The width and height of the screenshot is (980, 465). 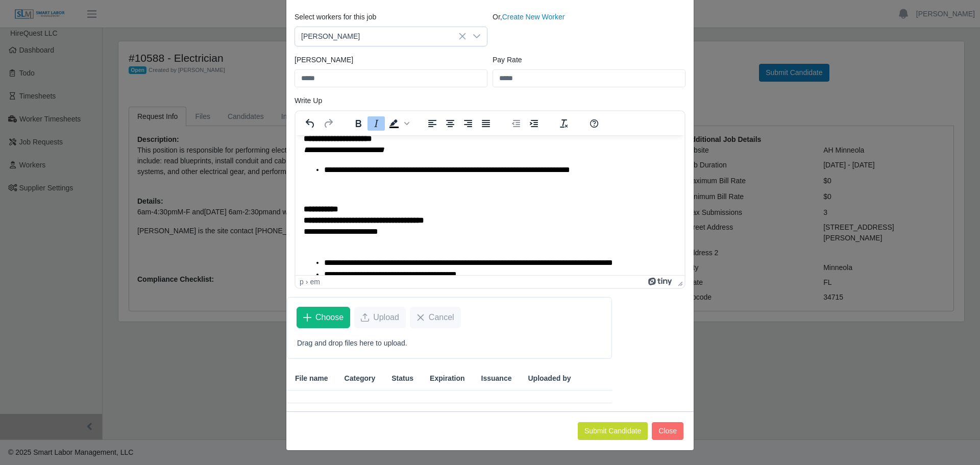 What do you see at coordinates (308, 101) in the screenshot?
I see `label: Write Up` at bounding box center [308, 101].